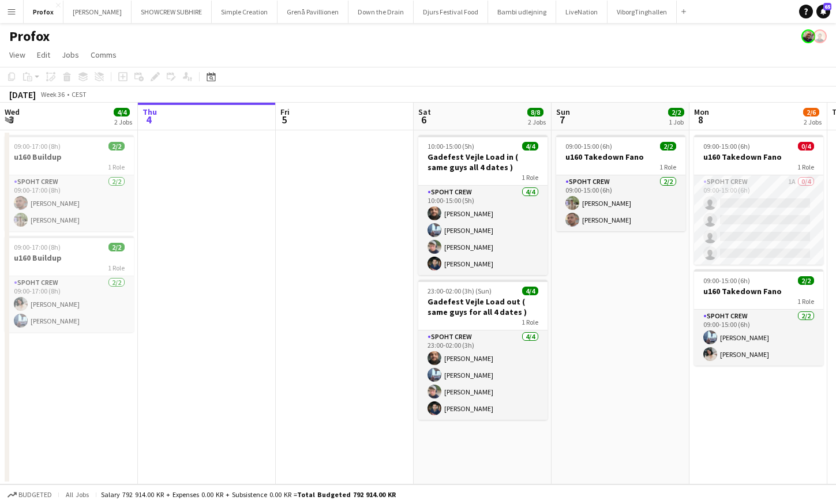  I want to click on span: 7, so click(562, 119).